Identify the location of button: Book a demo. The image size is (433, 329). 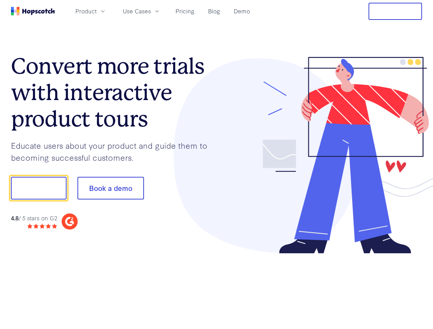
(111, 188).